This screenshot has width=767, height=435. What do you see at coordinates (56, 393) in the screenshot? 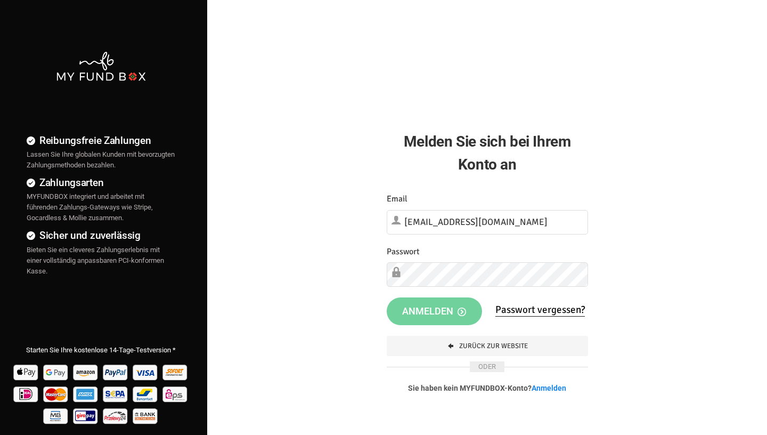
I see `img: Mastercard Pay` at bounding box center [56, 393].